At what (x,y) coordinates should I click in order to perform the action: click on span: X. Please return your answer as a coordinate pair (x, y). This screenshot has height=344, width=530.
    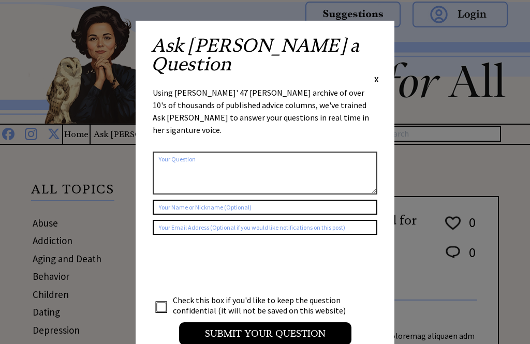
    Looking at the image, I should click on (376, 79).